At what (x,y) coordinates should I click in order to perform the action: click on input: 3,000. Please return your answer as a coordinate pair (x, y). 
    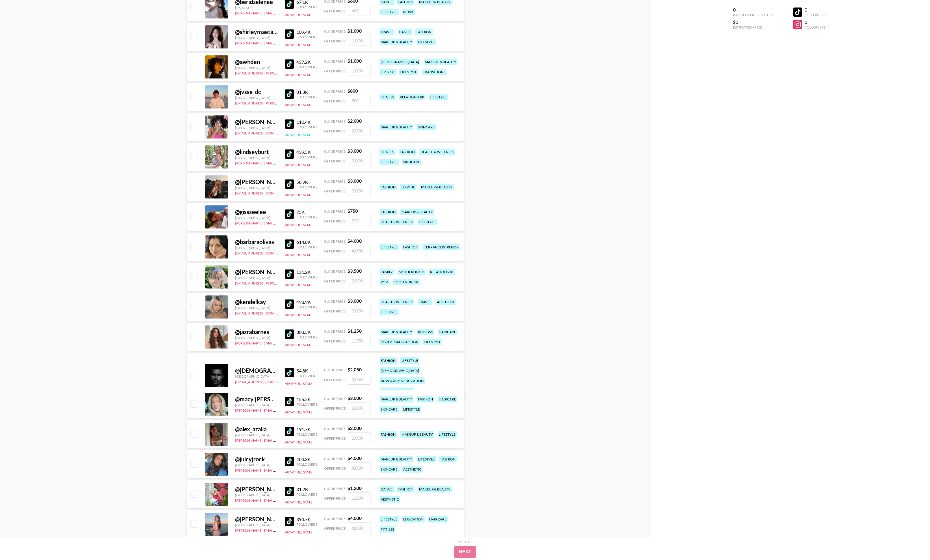
    Looking at the image, I should click on (359, 161).